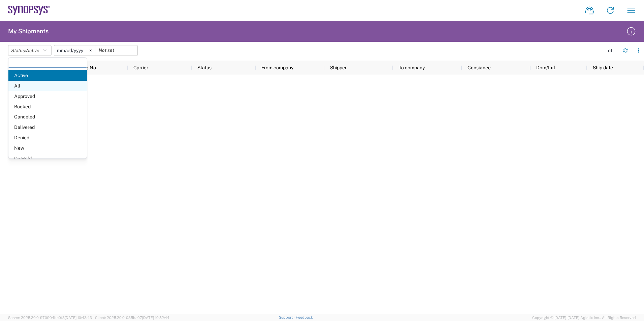 This screenshot has height=321, width=644. I want to click on span: Booked, so click(47, 107).